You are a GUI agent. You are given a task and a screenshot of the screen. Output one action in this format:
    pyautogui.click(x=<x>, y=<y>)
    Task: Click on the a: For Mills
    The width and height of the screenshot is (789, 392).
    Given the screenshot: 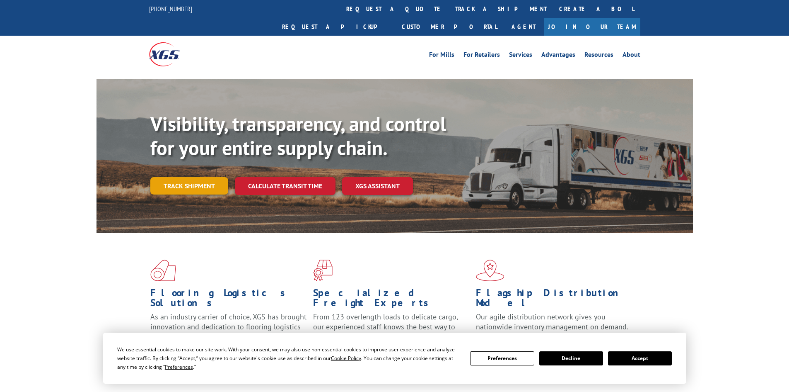 What is the action you would take?
    pyautogui.click(x=442, y=56)
    